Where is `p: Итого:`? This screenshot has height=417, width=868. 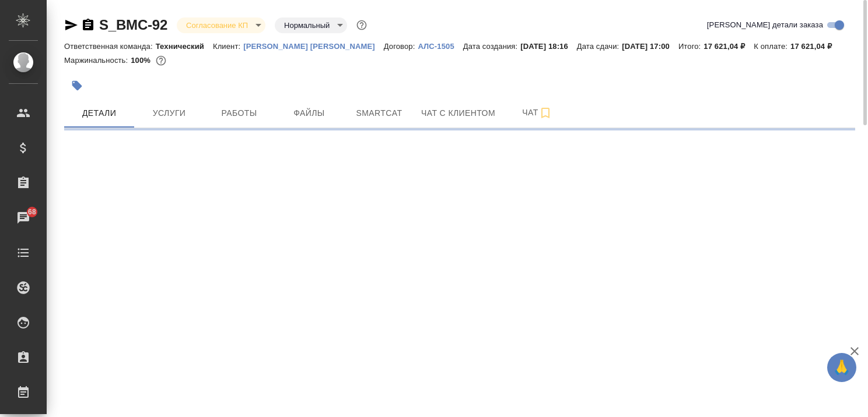
p: Итого: is located at coordinates (691, 46).